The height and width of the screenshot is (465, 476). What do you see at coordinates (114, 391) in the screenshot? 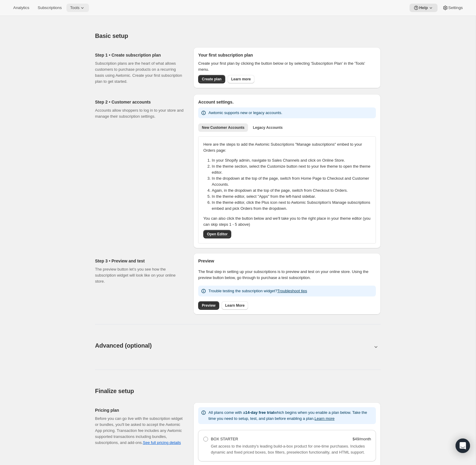
I see `span: Finalize setup` at bounding box center [114, 391].